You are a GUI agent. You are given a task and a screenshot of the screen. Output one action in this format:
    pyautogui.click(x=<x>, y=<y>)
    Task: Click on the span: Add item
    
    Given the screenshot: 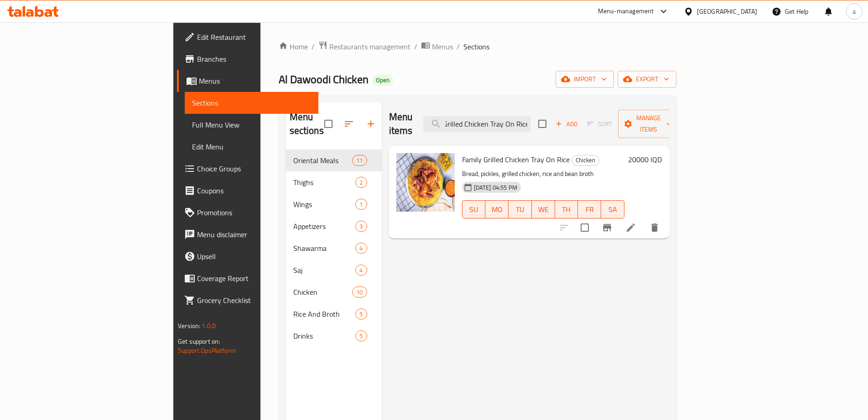 What is the action you would take?
    pyautogui.click(x=567, y=124)
    